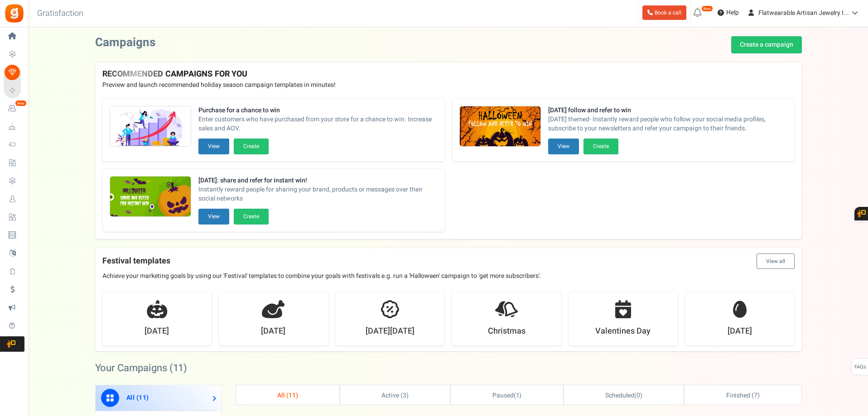  Describe the element at coordinates (448, 261) in the screenshot. I see `h4: Festival templates` at that location.